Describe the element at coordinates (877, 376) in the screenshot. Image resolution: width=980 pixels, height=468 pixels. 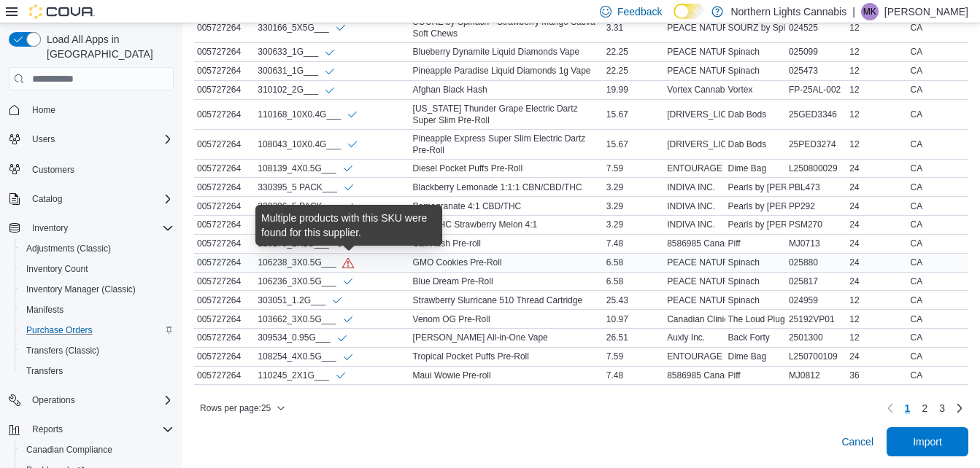
I see `div: 36` at that location.